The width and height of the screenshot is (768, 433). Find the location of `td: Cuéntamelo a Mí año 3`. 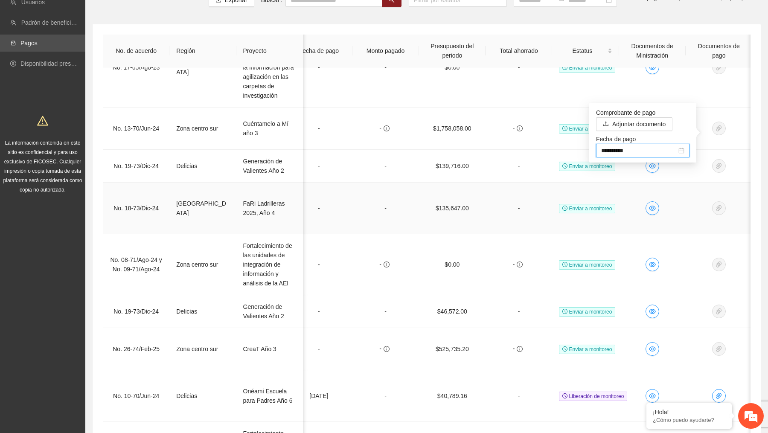

td: Cuéntamelo a Mí año 3 is located at coordinates (270, 128).